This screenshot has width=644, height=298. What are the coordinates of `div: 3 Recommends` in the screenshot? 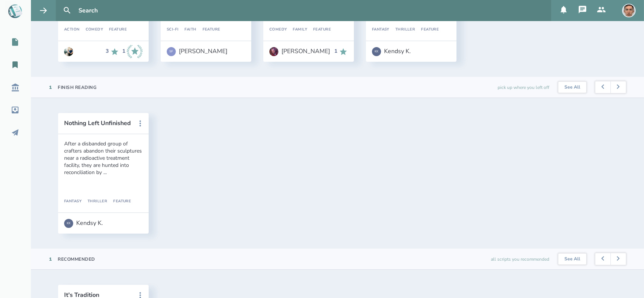 It's located at (112, 52).